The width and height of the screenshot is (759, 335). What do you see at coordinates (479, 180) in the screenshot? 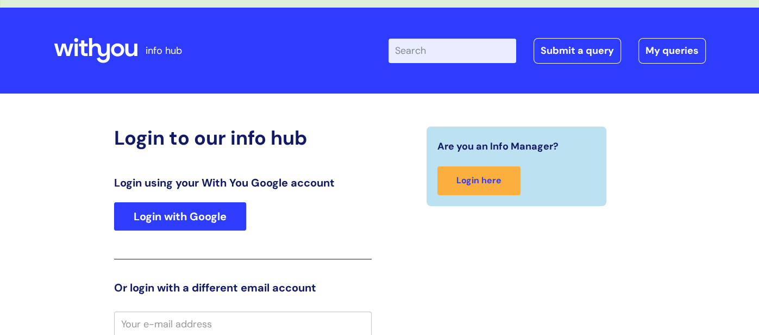
I see `a: Login here` at bounding box center [479, 180].